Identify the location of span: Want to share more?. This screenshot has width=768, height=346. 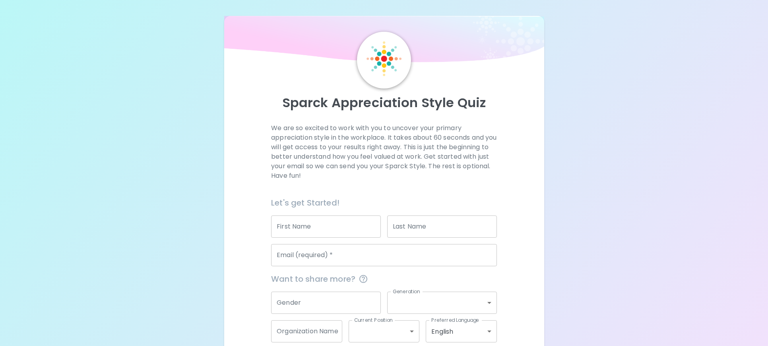
(384, 279).